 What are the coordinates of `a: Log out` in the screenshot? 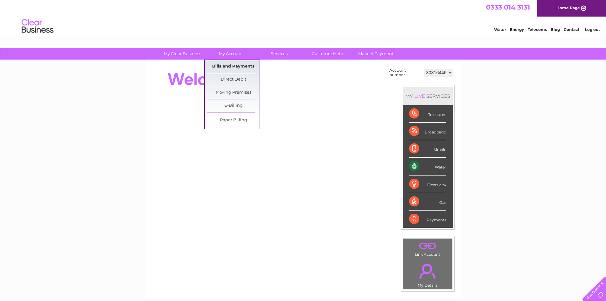 It's located at (592, 29).